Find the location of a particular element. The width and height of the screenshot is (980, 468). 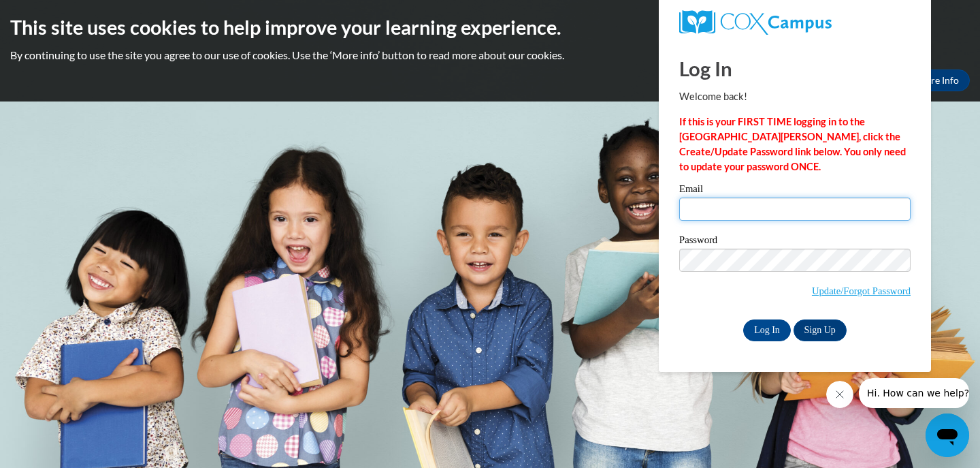

h2: This site uses cookies to help improve your learning experience. is located at coordinates (490, 27).